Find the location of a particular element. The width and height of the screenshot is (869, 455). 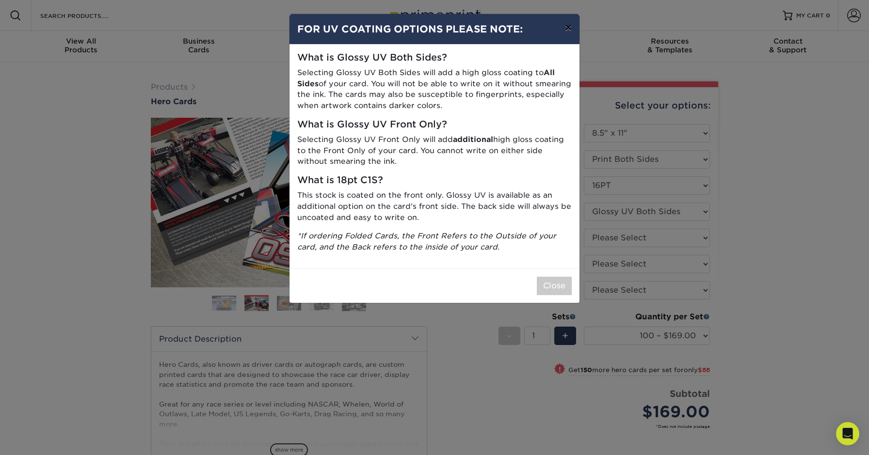

strong: All Sides is located at coordinates (426, 78).